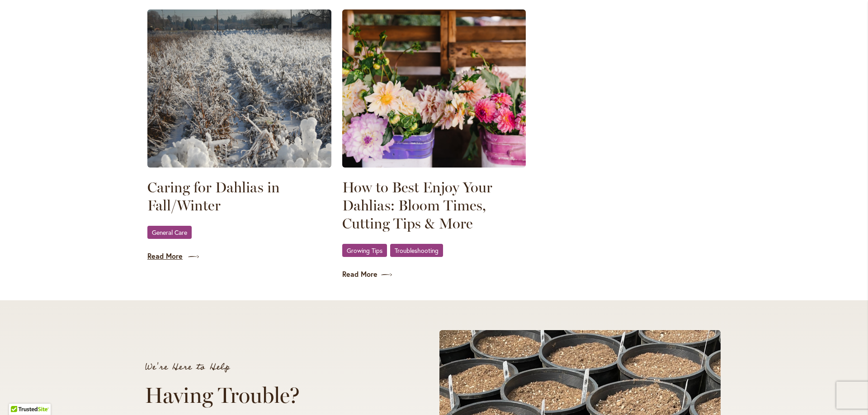 This screenshot has height=415, width=868. Describe the element at coordinates (434, 88) in the screenshot. I see `img: SID - DAHLIAS - BUCKETS` at that location.